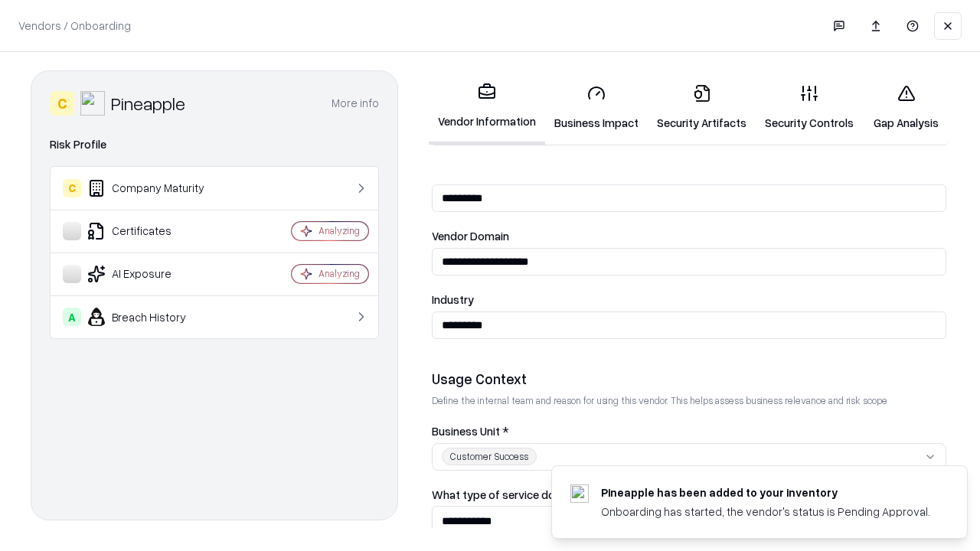 This screenshot has height=551, width=980. Describe the element at coordinates (689, 494) in the screenshot. I see `label: What type of service does the vendor provide? *` at that location.